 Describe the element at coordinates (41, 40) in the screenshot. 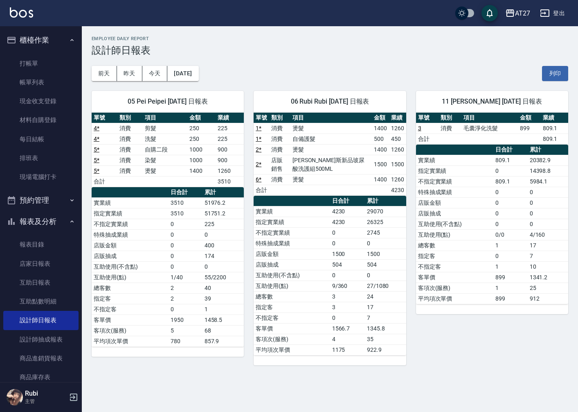

I see `button: 櫃檯作業` at that location.